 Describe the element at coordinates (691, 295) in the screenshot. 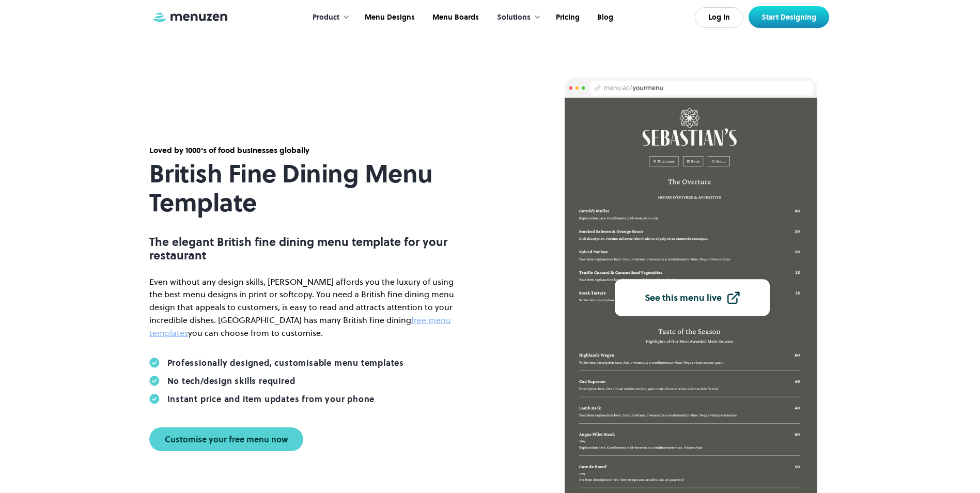

I see `img: British Fine Dining Menu Template` at that location.